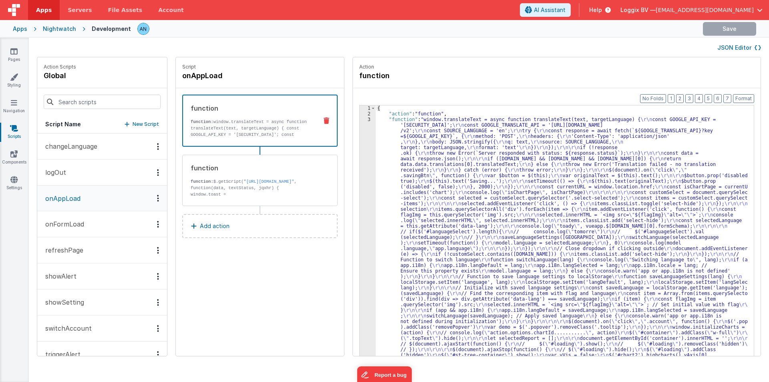 The image size is (769, 382). Describe the element at coordinates (260, 67) in the screenshot. I see `p: Script` at that location.